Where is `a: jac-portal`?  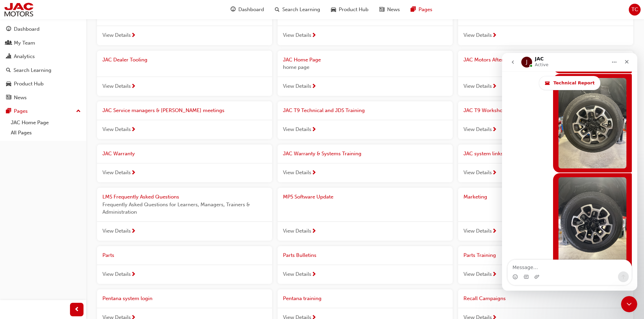 a: jac-portal is located at coordinates (18, 10).